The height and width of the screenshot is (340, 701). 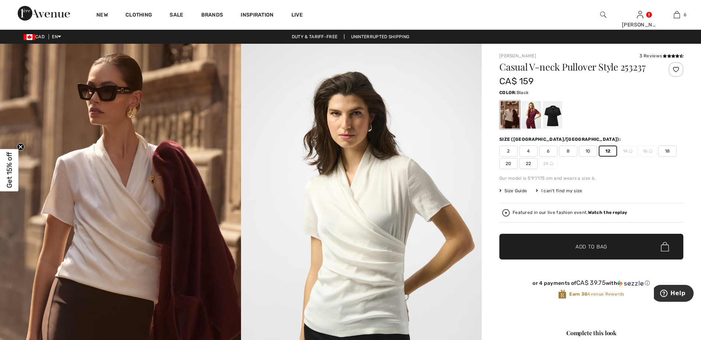 What do you see at coordinates (529, 164) in the screenshot?
I see `span: 22` at bounding box center [529, 164].